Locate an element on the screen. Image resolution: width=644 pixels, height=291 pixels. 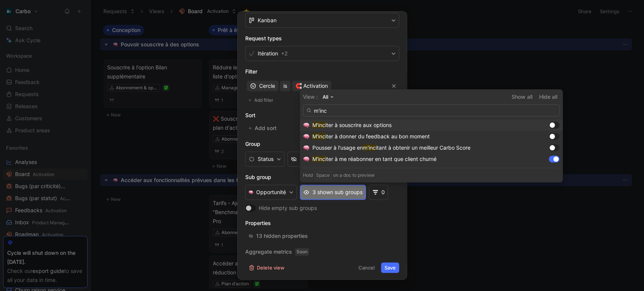
span: on a doc to preview is located at coordinates (354, 175).